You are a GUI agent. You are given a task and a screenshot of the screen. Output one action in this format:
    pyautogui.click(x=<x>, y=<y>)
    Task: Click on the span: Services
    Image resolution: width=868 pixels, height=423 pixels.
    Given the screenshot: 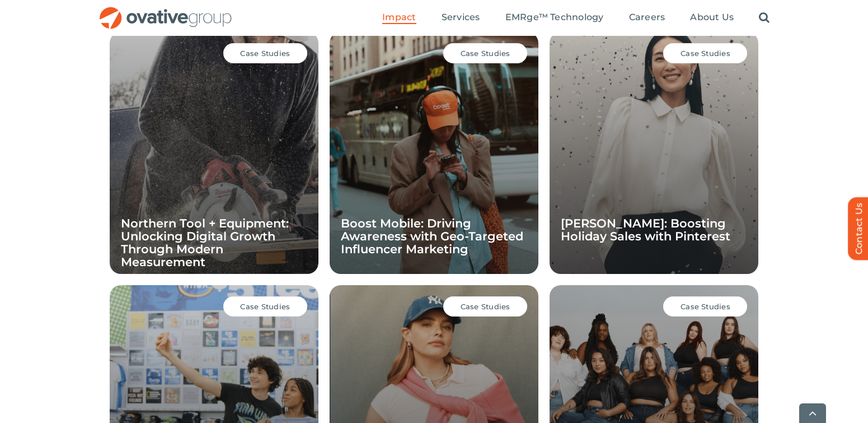 What is the action you would take?
    pyautogui.click(x=461, y=17)
    